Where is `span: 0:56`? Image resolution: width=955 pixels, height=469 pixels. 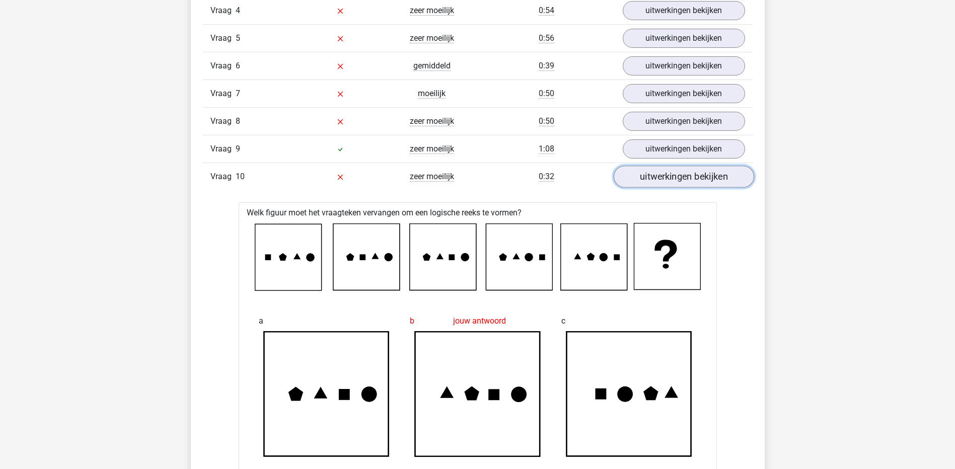
span: 0:56 is located at coordinates (546, 38).